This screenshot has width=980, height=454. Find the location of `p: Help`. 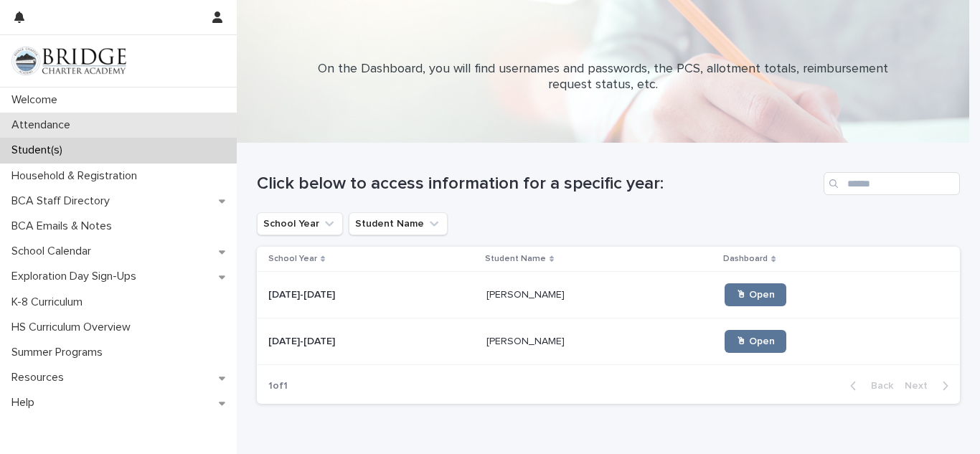

p: Help is located at coordinates (26, 403).